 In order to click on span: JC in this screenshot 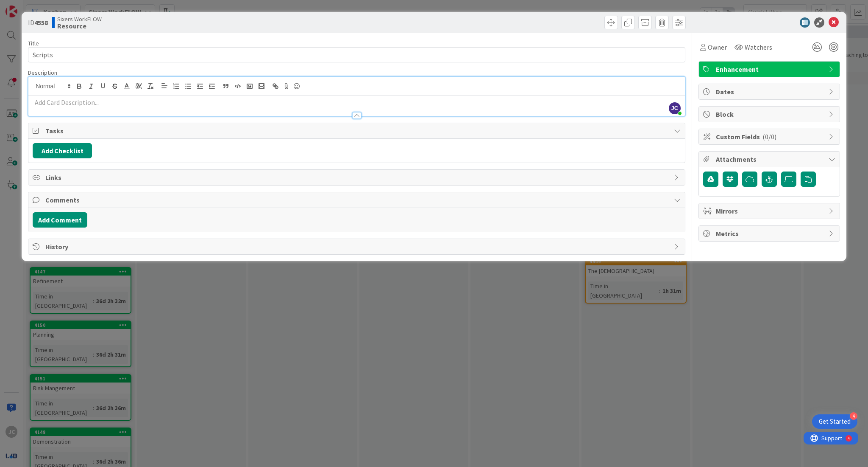, I will do `click(674, 108)`.